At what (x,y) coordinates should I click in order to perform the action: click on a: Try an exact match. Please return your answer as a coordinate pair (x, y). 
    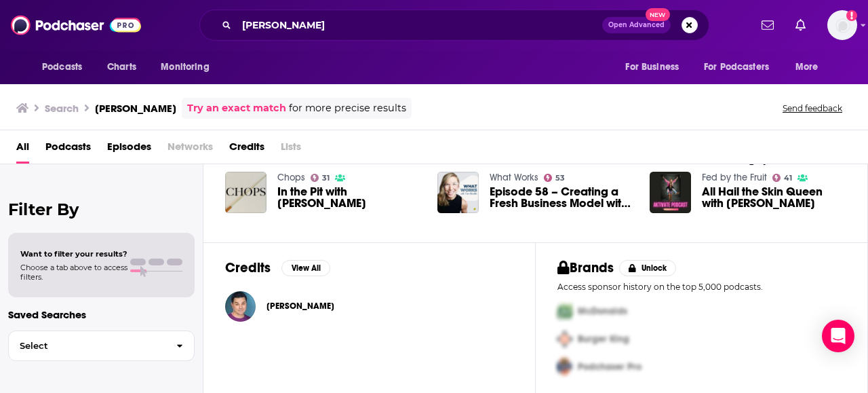
    Looking at the image, I should click on (237, 108).